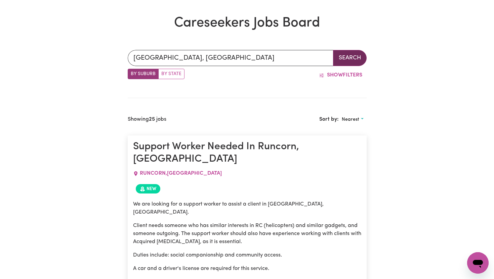 Image resolution: width=494 pixels, height=279 pixels. I want to click on span: Nearest, so click(350, 120).